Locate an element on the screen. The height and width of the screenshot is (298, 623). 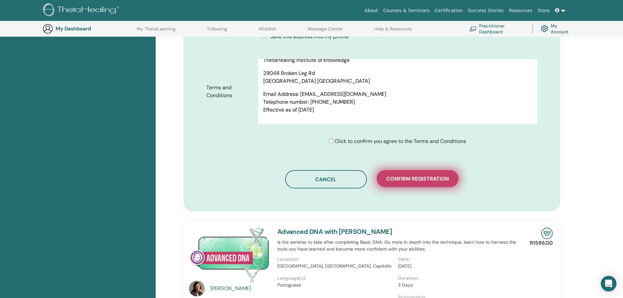
a: About is located at coordinates (371, 10).